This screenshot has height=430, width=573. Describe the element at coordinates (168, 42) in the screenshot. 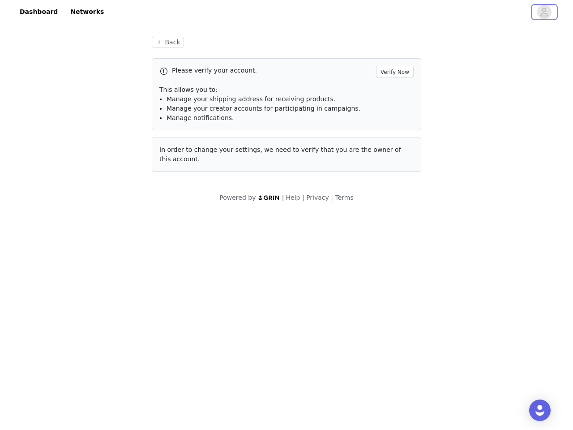

I see `button: Back` at that location.